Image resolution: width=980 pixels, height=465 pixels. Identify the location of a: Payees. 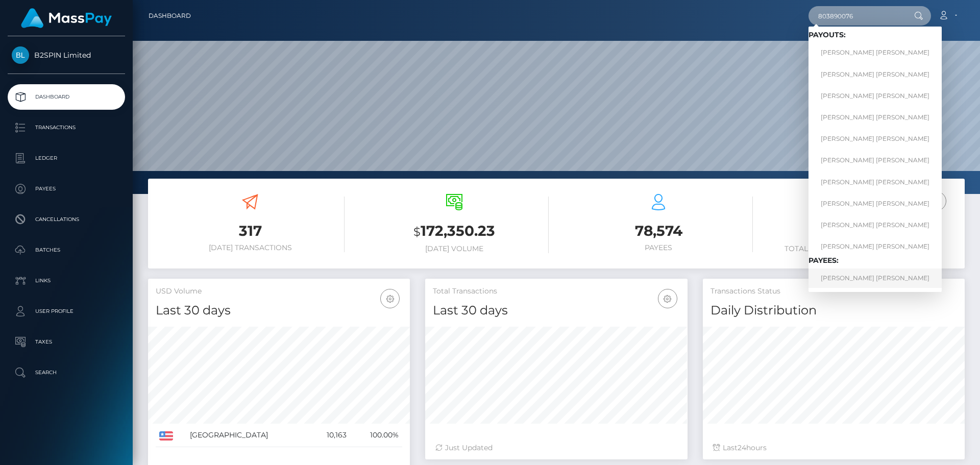
(67, 188).